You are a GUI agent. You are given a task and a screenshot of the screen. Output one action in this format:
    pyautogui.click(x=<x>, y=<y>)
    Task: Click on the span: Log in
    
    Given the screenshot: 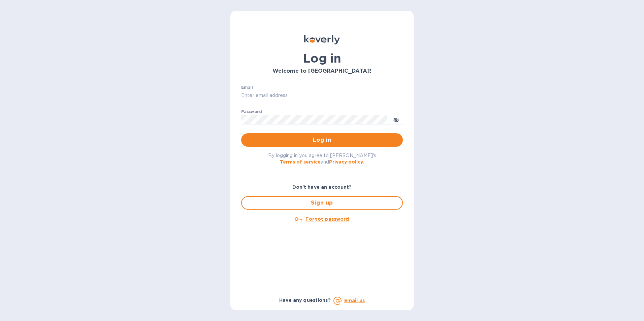 What is the action you would take?
    pyautogui.click(x=322, y=140)
    